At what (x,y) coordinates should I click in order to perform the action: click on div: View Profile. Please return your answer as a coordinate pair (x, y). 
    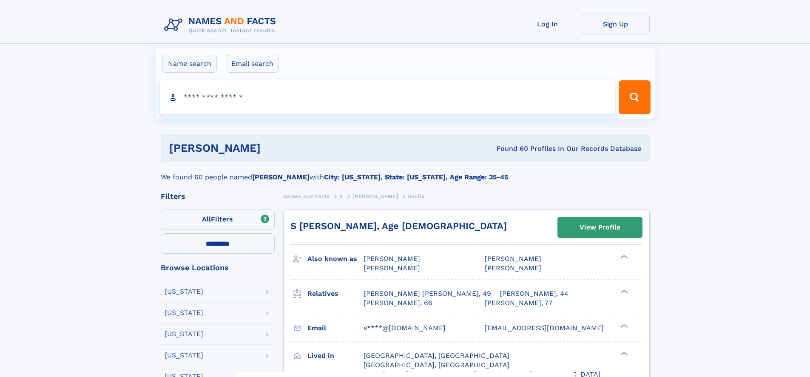
    Looking at the image, I should click on (600, 227).